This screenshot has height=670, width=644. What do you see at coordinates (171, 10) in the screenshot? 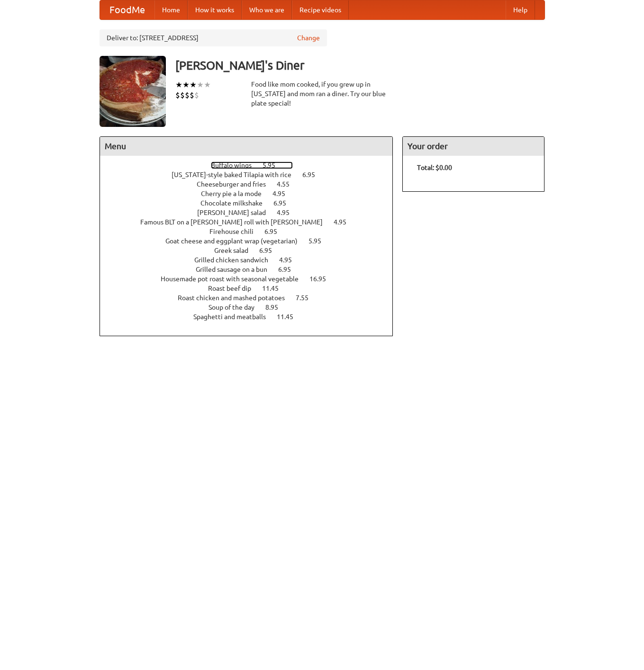
I see `a: Home` at bounding box center [171, 10].